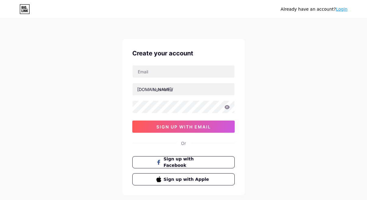  I want to click on input: Email, so click(183, 72).